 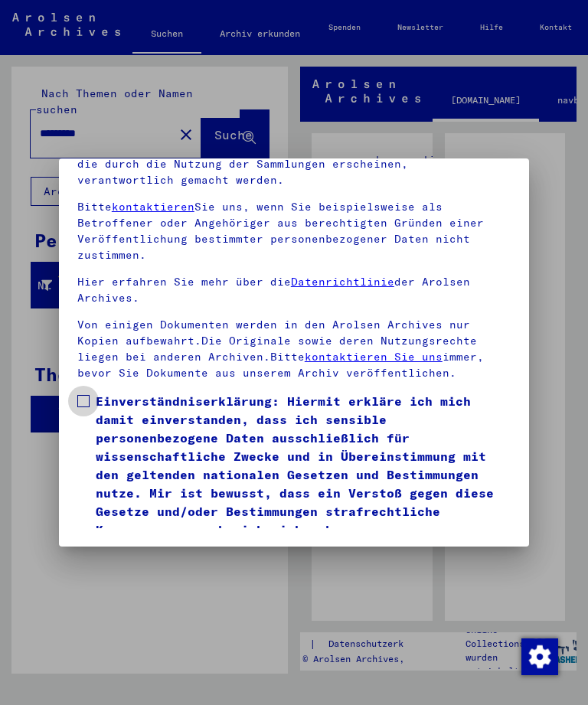 What do you see at coordinates (373, 357) in the screenshot?
I see `a: kontaktieren Sie uns` at bounding box center [373, 357].